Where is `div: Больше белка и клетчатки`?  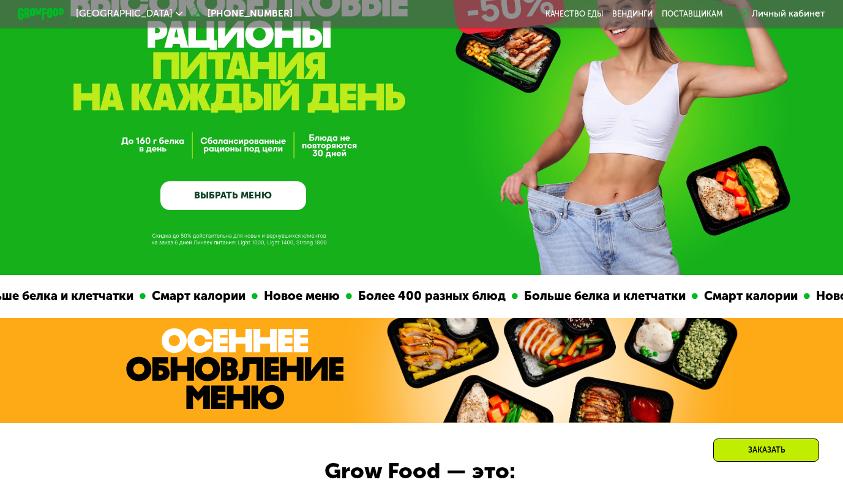 div: Больше белка и клетчатки is located at coordinates (602, 296).